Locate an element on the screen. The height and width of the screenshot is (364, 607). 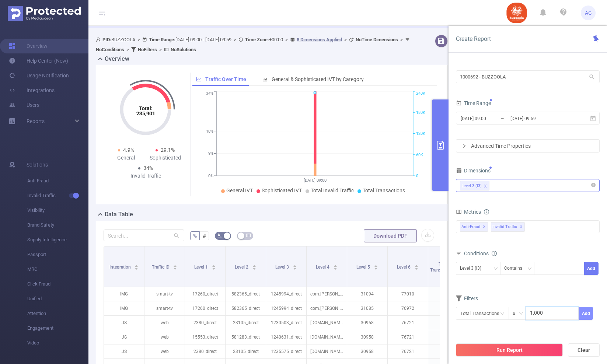
a: Reports is located at coordinates (35, 121).